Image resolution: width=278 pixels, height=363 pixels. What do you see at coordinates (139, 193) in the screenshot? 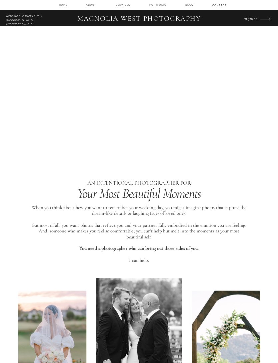
I see `i: Your Most Beautiful Moments` at bounding box center [139, 193].